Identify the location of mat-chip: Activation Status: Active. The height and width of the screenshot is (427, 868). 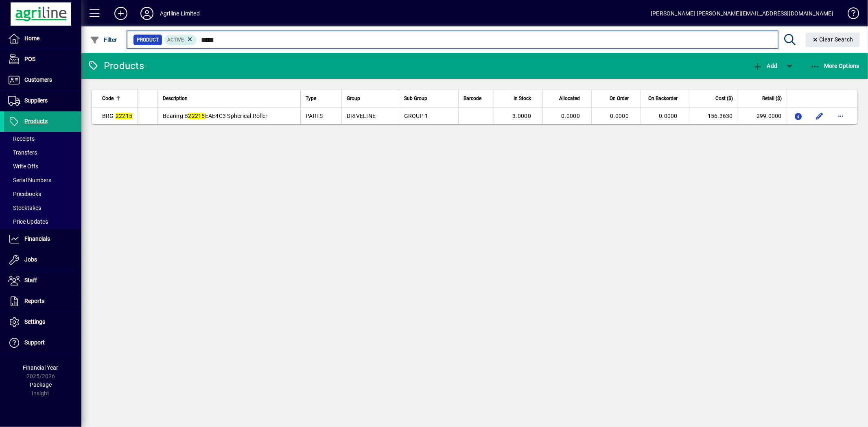
(180, 40).